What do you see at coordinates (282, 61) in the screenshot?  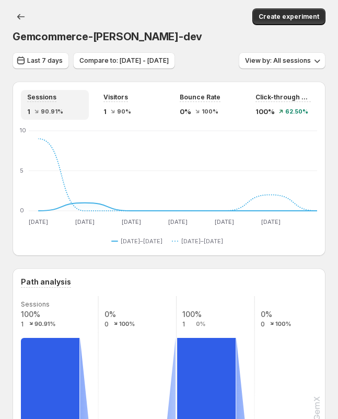 I see `button: View by: All sessions` at bounding box center [282, 61].